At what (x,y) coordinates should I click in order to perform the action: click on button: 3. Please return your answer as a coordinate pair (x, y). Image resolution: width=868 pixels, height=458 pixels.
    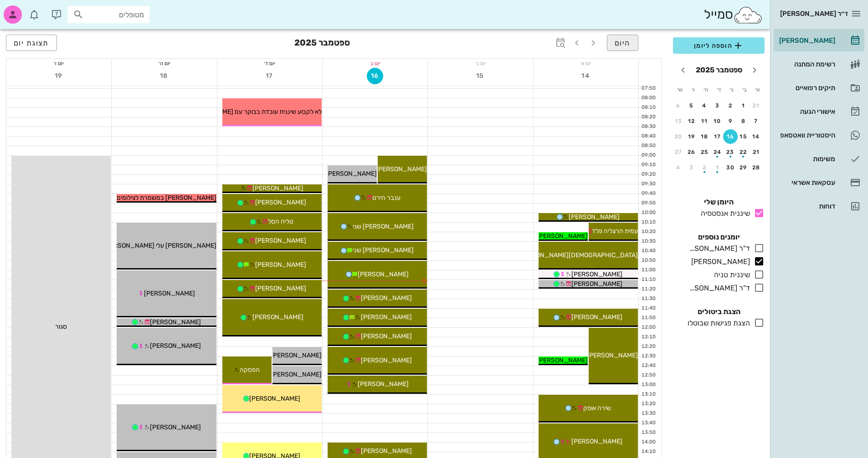
    Looking at the image, I should click on (718, 106).